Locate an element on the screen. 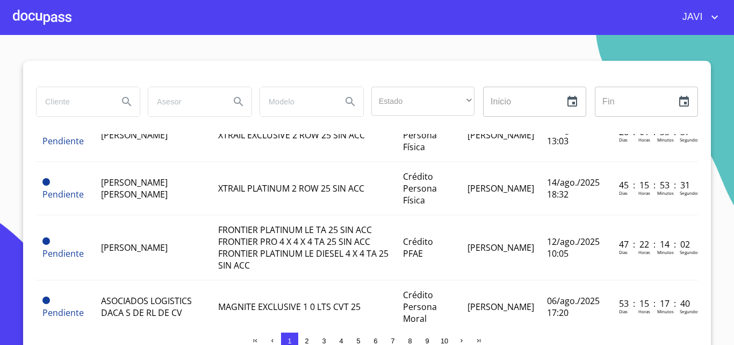 The image size is (734, 345). span: 1 is located at coordinates (289, 340).